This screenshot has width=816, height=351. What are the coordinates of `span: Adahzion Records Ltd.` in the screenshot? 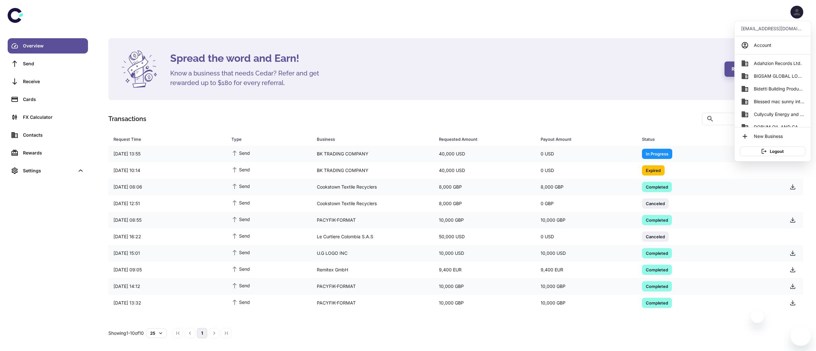 It's located at (777, 63).